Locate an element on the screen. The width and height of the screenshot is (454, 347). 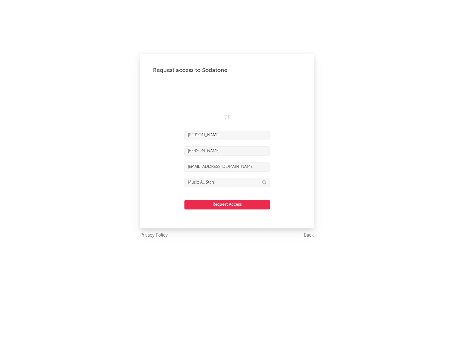
input: Division is located at coordinates (227, 182).